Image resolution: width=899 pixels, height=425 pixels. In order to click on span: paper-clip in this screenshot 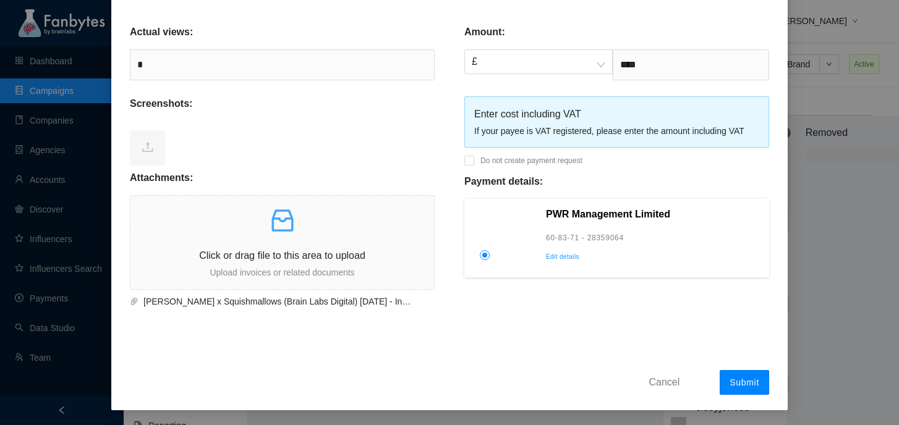, I will do `click(134, 302)`.